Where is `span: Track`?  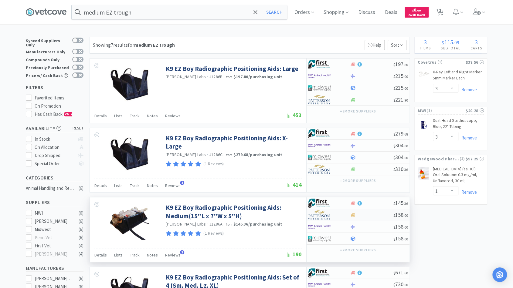
span: Track is located at coordinates (135, 255).